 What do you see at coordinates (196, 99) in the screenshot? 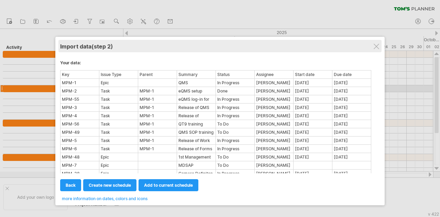
I see `div: eQMS log-in for users` at bounding box center [196, 99].